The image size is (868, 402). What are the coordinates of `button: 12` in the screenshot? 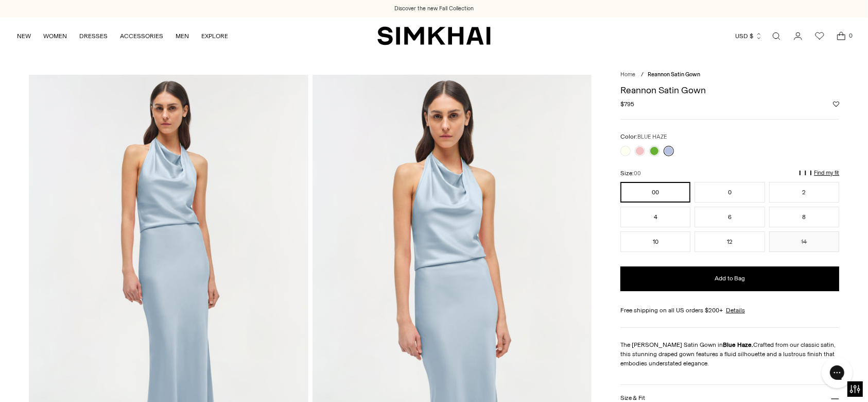 It's located at (729, 242).